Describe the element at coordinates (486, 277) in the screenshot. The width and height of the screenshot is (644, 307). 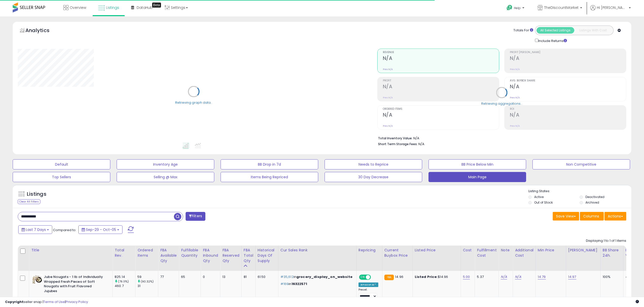
I see `div: 5.37` at that location.